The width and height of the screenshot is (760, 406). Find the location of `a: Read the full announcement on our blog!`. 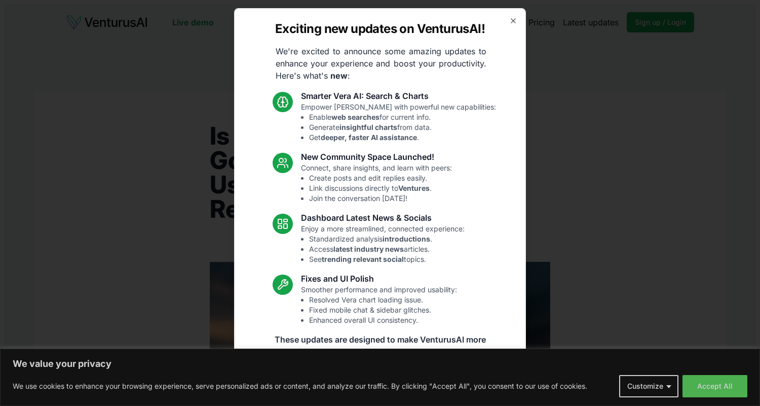

a: Read the full announcement on our blog! is located at coordinates (380, 392).